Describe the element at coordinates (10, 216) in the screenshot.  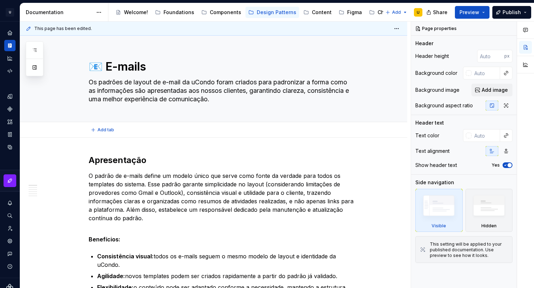
I see `div: Search ⌘K` at that location.